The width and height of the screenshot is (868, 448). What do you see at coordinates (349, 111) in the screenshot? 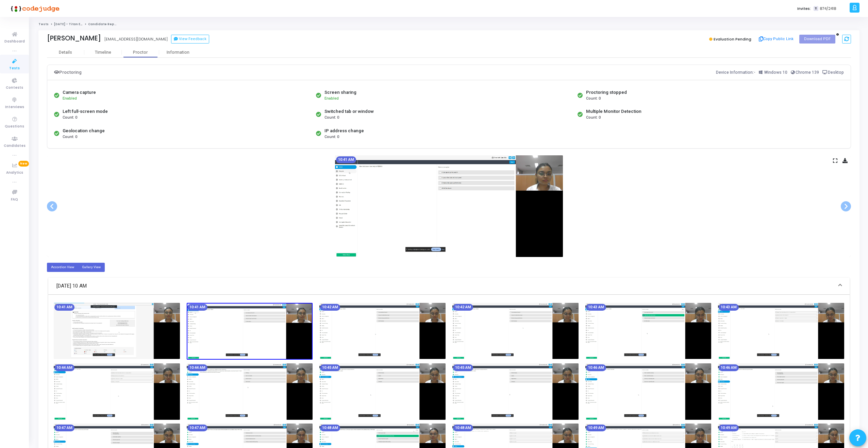
I see `div: Switched tab or window` at bounding box center [349, 111].